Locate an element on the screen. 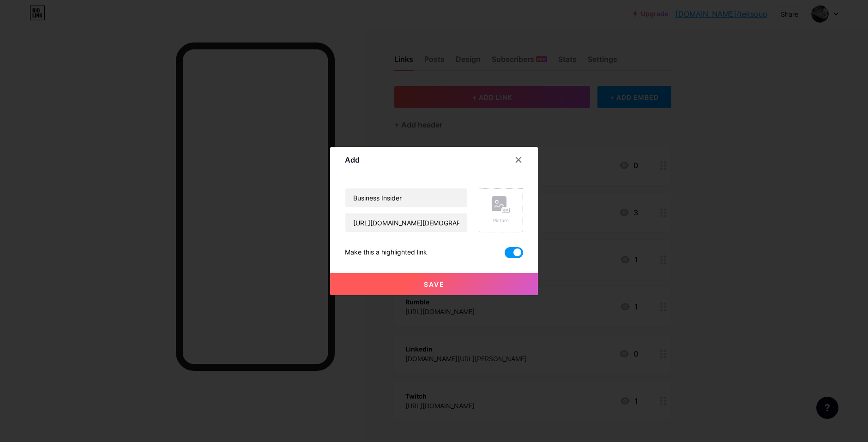  input: Title is located at coordinates (406, 198).